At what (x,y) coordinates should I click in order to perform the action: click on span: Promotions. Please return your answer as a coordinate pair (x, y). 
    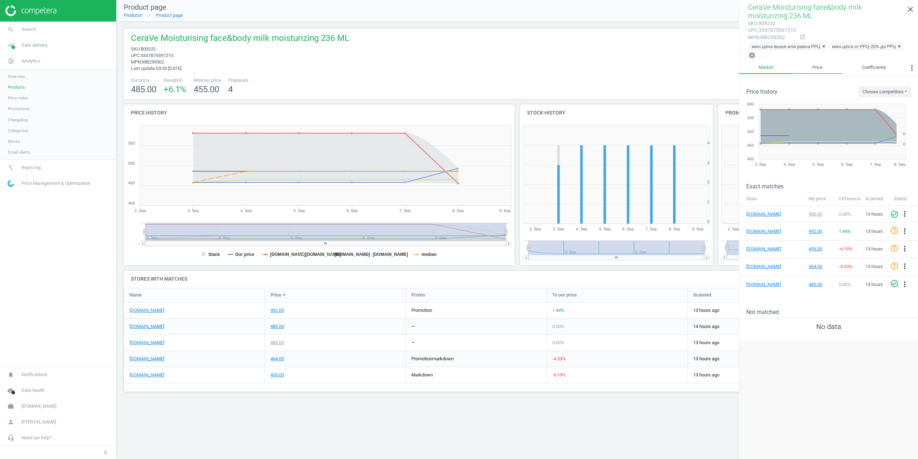
    Looking at the image, I should click on (19, 109).